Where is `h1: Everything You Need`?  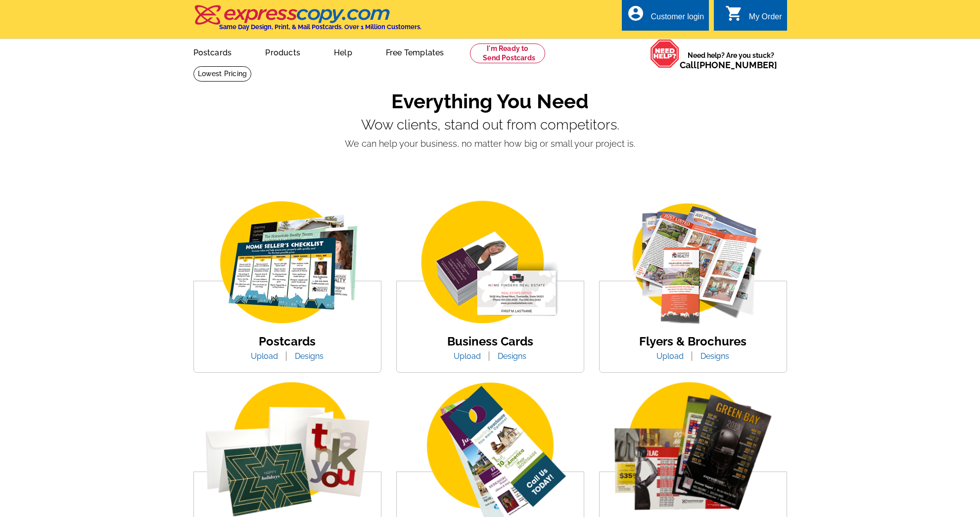
h1: Everything You Need is located at coordinates (490, 102).